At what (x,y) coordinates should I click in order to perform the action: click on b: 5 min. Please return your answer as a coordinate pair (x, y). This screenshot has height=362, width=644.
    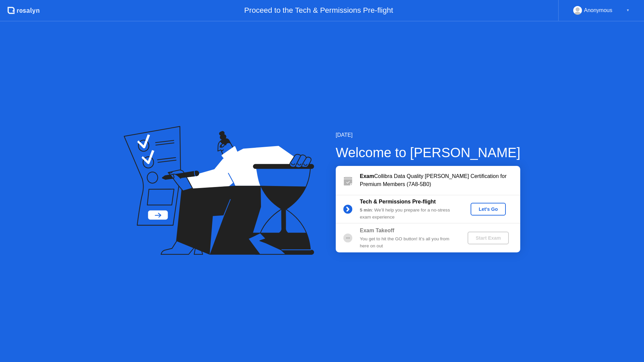
    Looking at the image, I should click on (365, 209).